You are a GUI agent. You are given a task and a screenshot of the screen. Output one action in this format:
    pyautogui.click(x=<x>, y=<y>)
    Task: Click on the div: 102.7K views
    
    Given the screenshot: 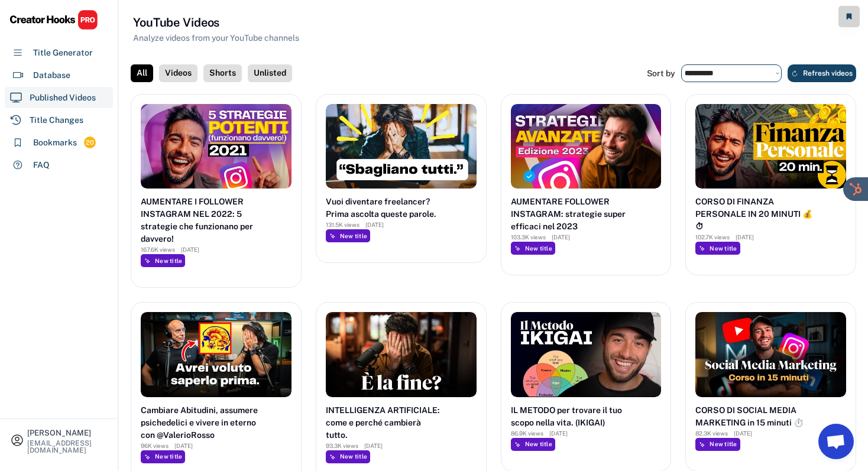 What is the action you would take?
    pyautogui.click(x=713, y=237)
    